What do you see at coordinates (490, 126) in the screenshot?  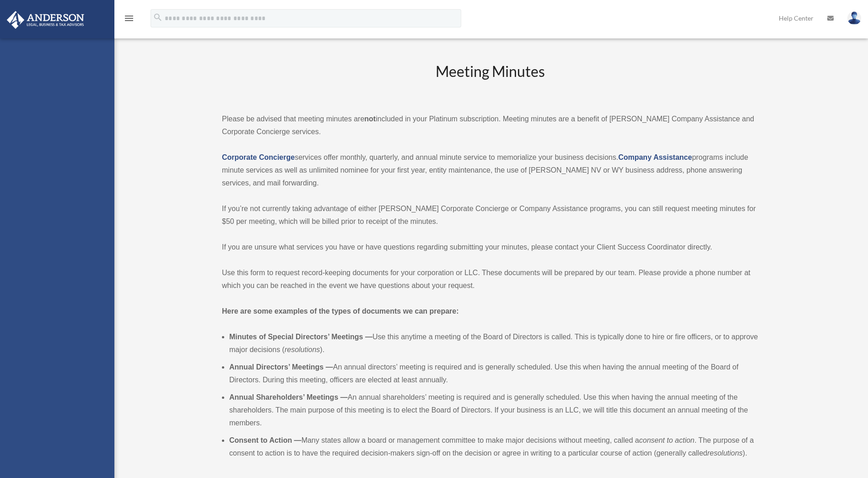 I see `p: Please be advised that meeting minutes are included in your Platinum subscription. Meeting minute...` at bounding box center [490, 126].